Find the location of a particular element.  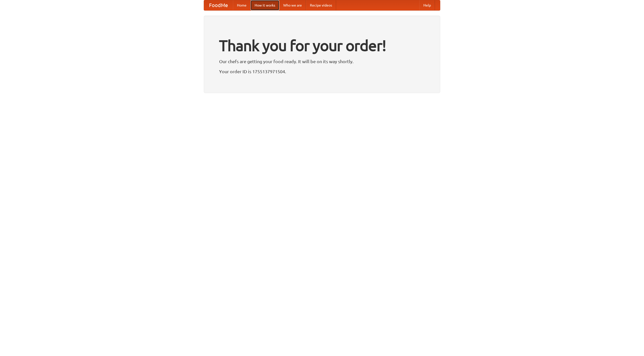

a: Help is located at coordinates (427, 5).